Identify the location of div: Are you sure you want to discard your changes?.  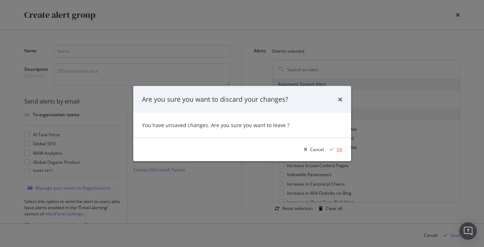
(215, 99).